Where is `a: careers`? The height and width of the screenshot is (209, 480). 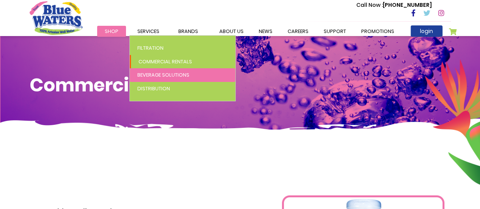
a: careers is located at coordinates (298, 31).